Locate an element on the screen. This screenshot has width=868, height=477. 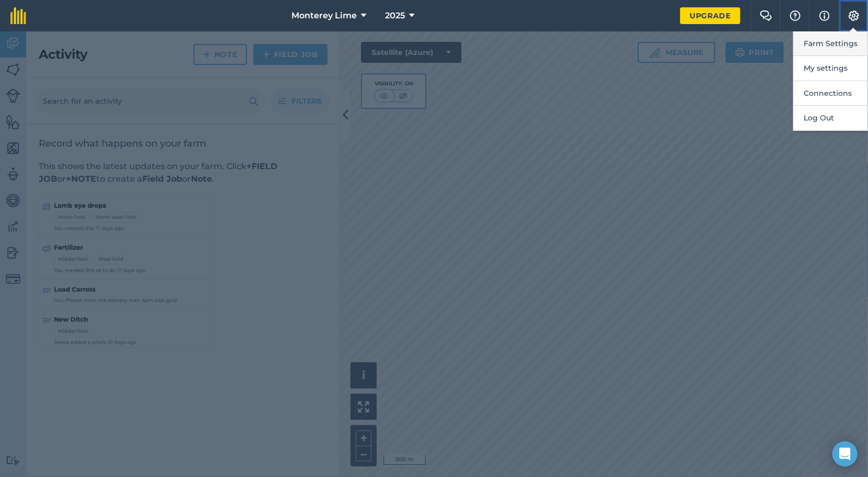
img: A cog icon is located at coordinates (854, 15).